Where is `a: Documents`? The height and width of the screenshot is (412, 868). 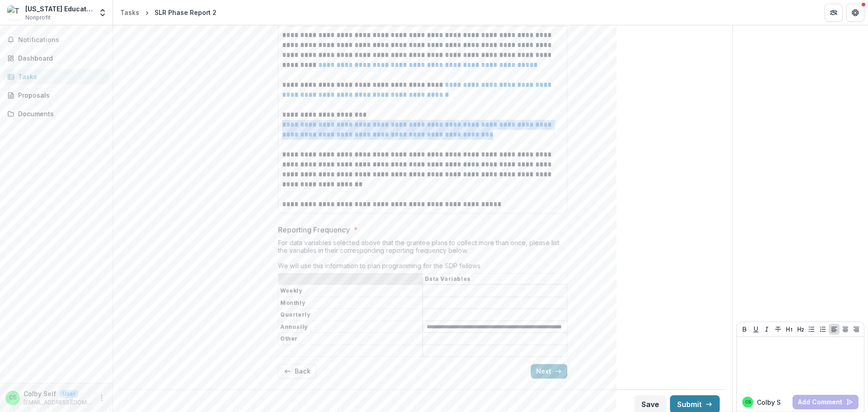 a: Documents is located at coordinates (56, 113).